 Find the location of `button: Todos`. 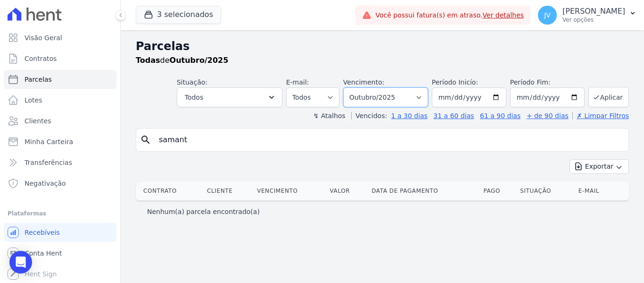

button: Todos is located at coordinates (230, 97).